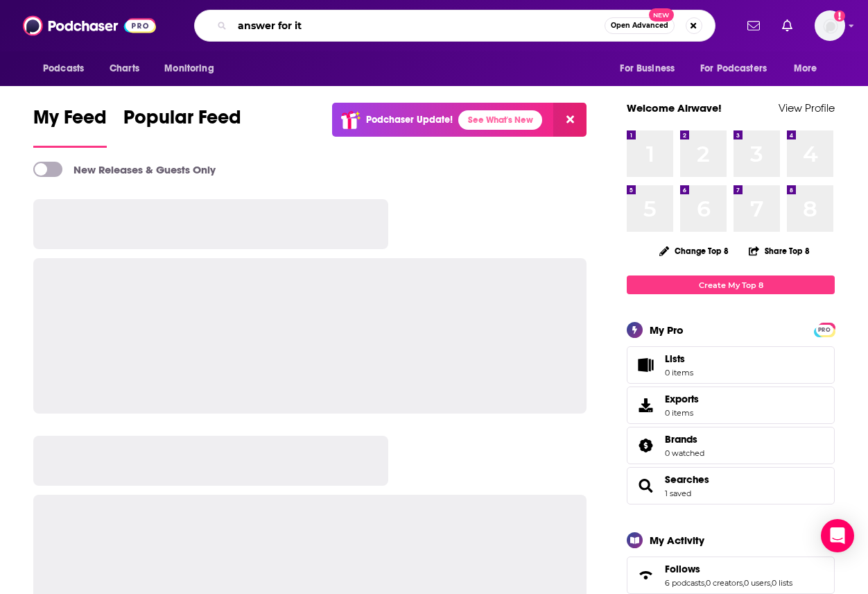  I want to click on a: View Profile, so click(806, 108).